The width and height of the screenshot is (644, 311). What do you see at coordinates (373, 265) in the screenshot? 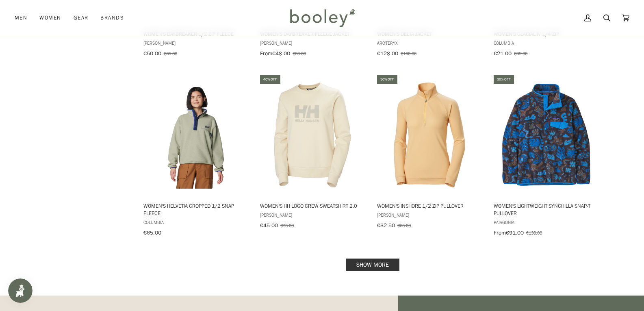
I see `div: Pagination` at bounding box center [373, 265].